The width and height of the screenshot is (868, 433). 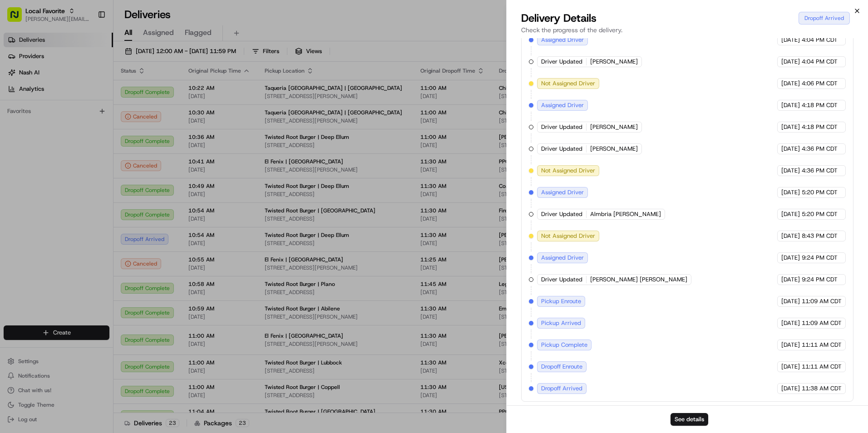 I want to click on span: Pylon, so click(x=100, y=204).